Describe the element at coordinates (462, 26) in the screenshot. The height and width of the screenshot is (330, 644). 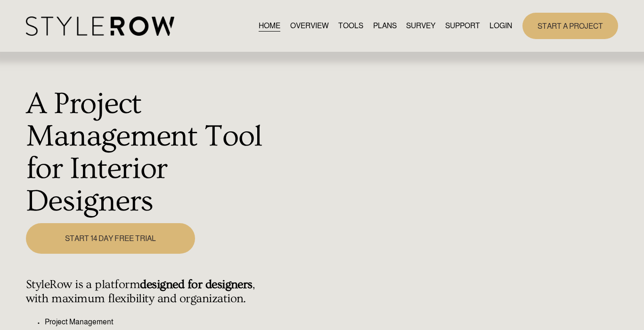
I see `span: SUPPORT` at that location.